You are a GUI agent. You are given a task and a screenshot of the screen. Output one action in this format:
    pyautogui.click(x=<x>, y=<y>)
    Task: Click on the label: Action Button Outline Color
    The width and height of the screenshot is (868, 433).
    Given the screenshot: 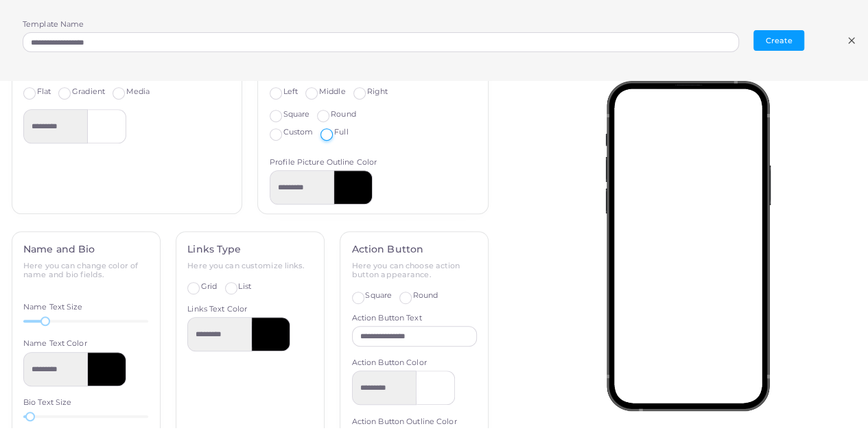 What is the action you would take?
    pyautogui.click(x=404, y=423)
    